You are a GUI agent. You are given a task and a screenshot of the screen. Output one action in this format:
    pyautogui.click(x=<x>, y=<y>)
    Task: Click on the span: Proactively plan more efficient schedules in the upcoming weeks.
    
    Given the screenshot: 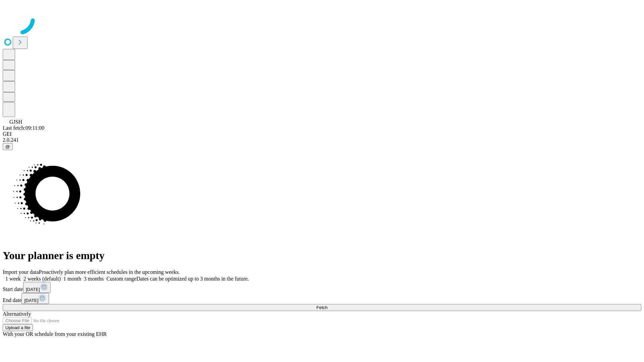 What is the action you would take?
    pyautogui.click(x=109, y=272)
    